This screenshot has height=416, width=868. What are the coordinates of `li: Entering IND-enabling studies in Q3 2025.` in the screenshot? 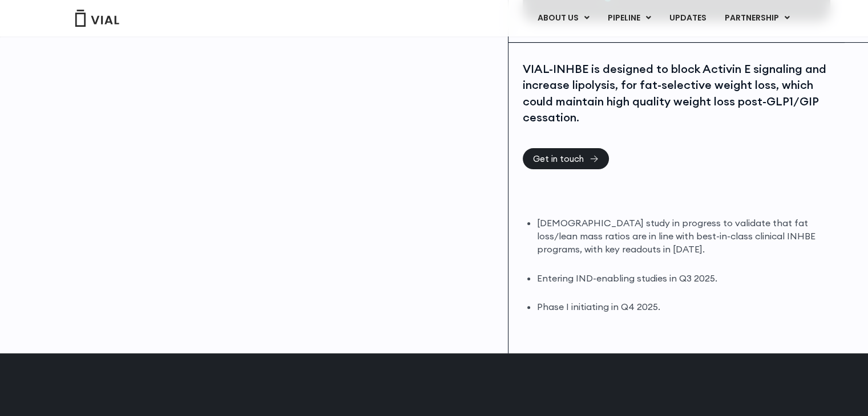 It's located at (682, 279).